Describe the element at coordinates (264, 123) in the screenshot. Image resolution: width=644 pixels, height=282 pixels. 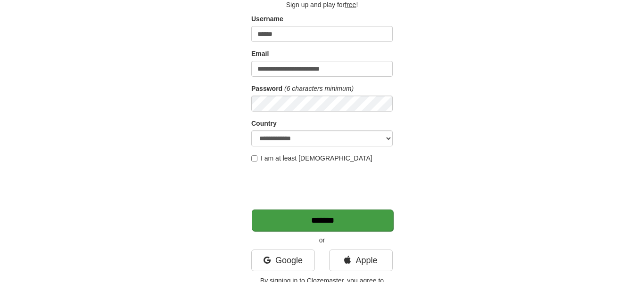
I see `label: Country` at that location.